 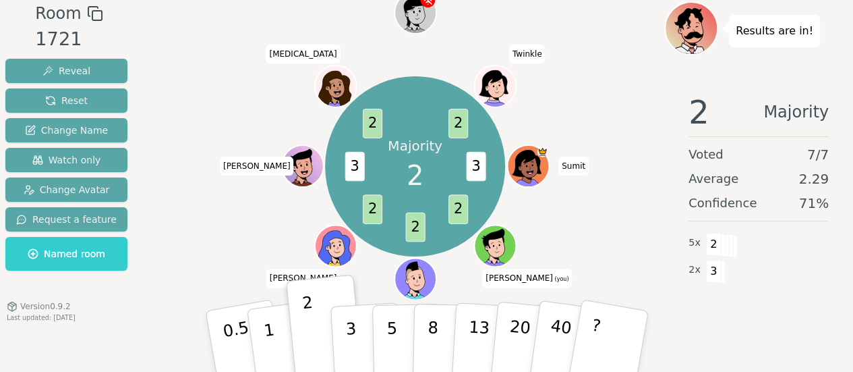 What do you see at coordinates (66, 71) in the screenshot?
I see `span: Reveal` at bounding box center [66, 71].